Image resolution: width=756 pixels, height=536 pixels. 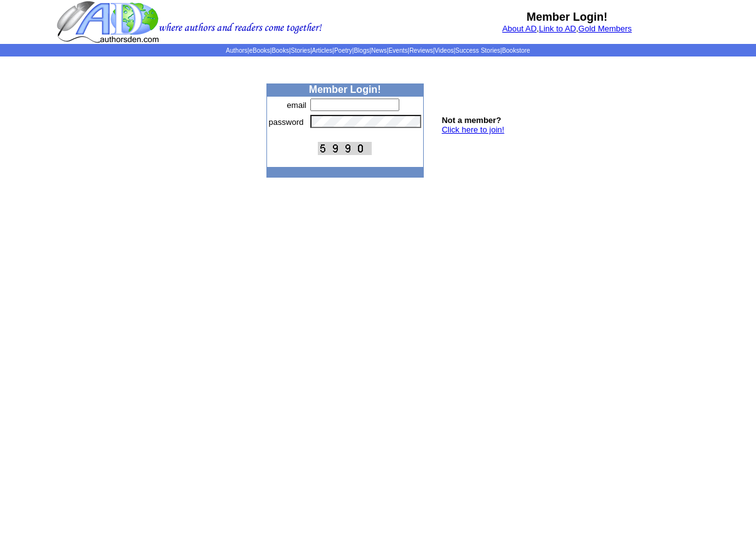 I want to click on a: eBooks, so click(x=259, y=50).